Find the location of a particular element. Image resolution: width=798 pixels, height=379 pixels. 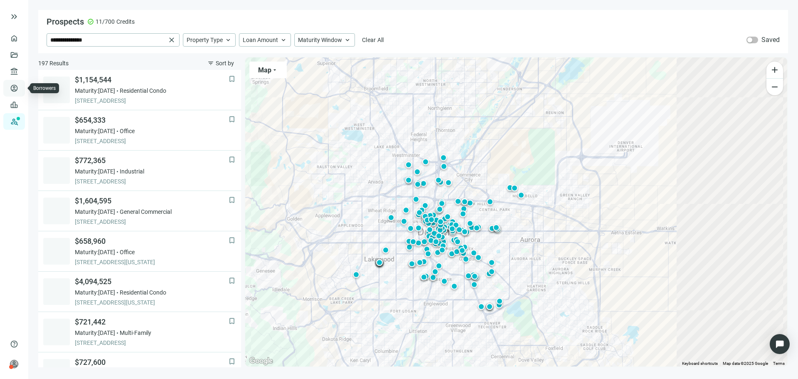

span: $727,600 is located at coordinates (152, 362).